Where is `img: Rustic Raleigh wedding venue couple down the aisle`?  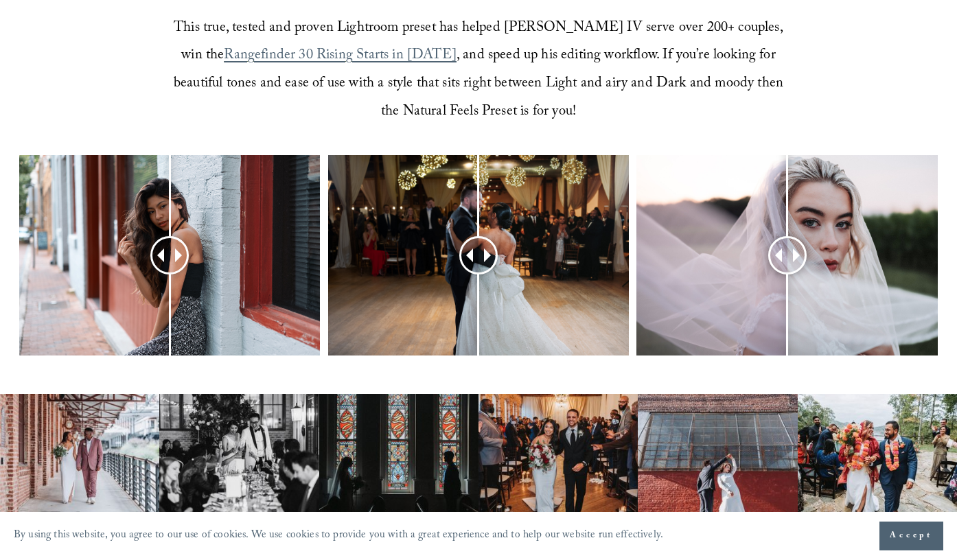
img: Rustic Raleigh wedding venue couple down the aisle is located at coordinates (559, 454).